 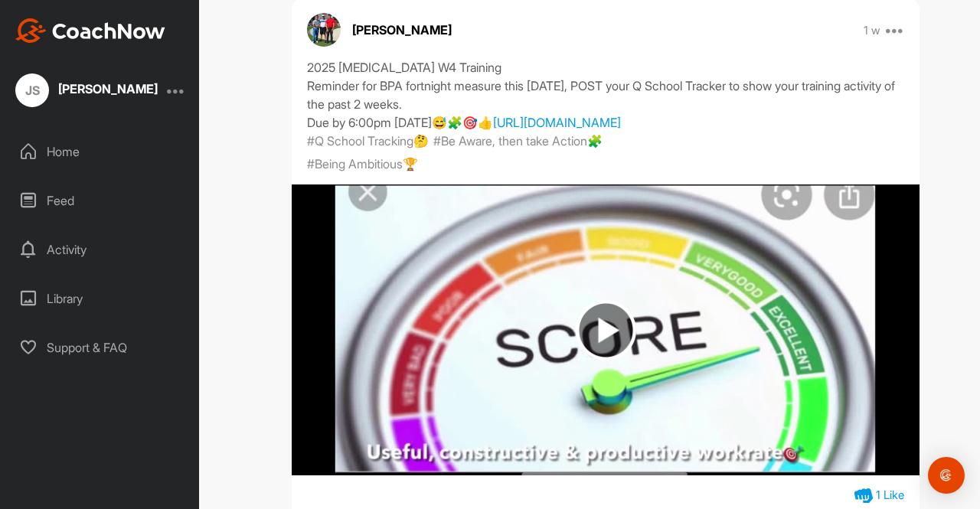 What do you see at coordinates (32, 90) in the screenshot?
I see `div: JS` at bounding box center [32, 90].